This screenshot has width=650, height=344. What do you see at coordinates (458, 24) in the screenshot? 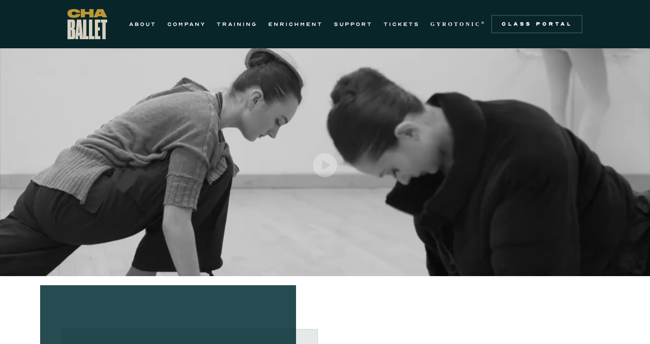
I see `a: GYROTONIC®` at bounding box center [458, 24].